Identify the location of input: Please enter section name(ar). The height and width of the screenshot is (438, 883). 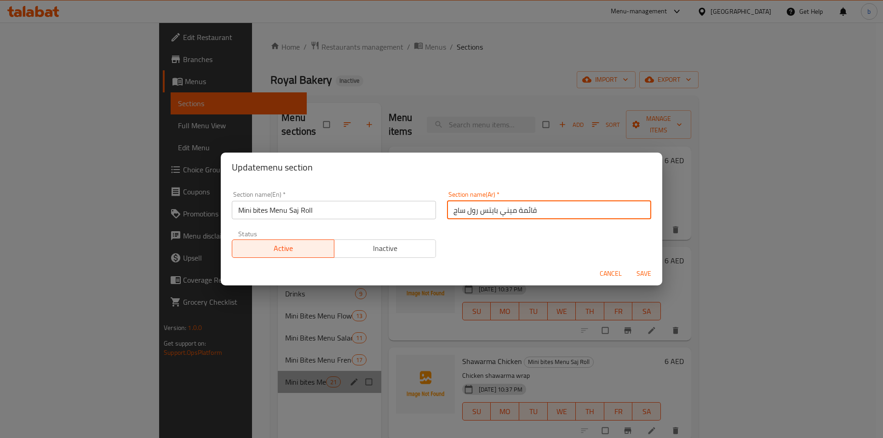
(549, 210).